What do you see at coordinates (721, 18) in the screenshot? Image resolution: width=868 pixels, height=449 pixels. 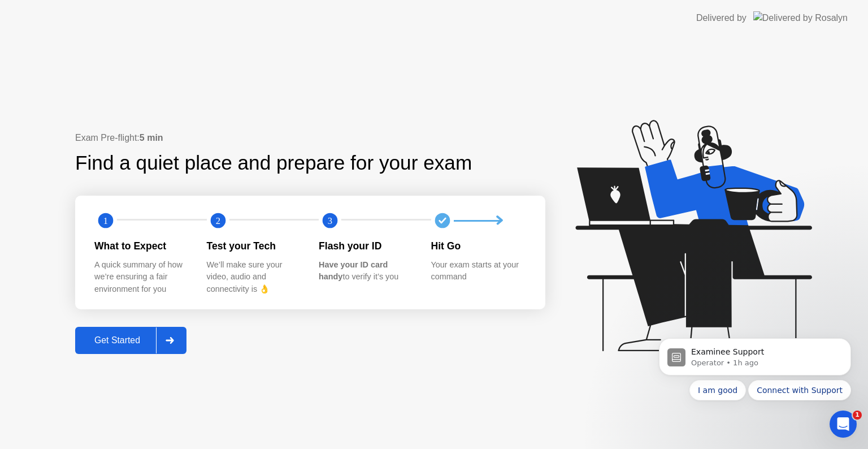 I see `div: Delivered by` at bounding box center [721, 18].